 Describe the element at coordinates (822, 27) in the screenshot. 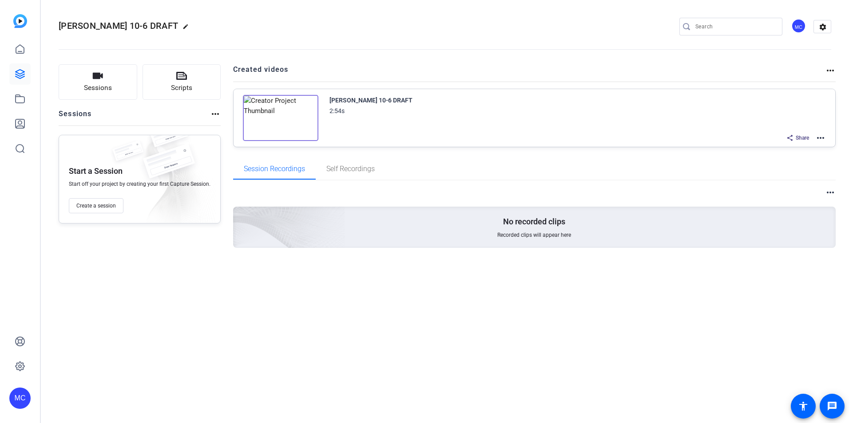

I see `mat-icon: settings` at that location.